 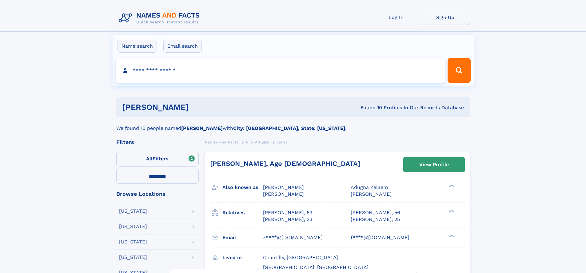 I want to click on span: Adugna Zelaem, so click(x=369, y=187).